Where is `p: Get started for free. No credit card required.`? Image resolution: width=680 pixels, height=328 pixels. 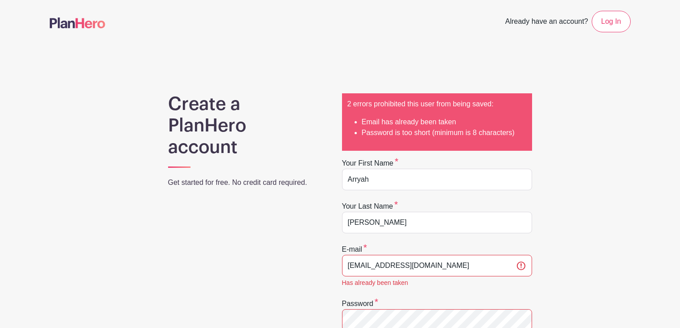
p: Get started for free. No credit card required. is located at coordinates (243, 182).